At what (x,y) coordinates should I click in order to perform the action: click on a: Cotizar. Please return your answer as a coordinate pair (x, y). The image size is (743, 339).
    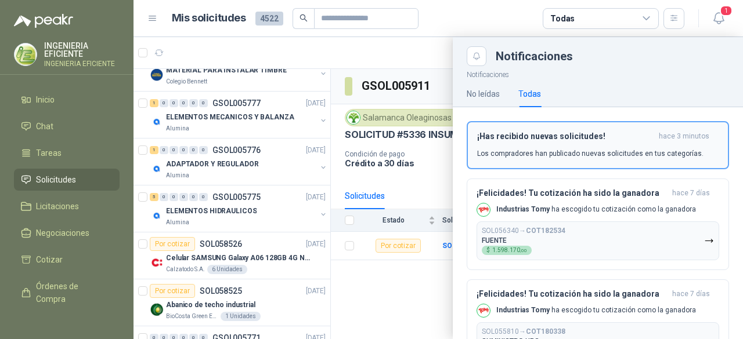
    Looking at the image, I should click on (67, 260).